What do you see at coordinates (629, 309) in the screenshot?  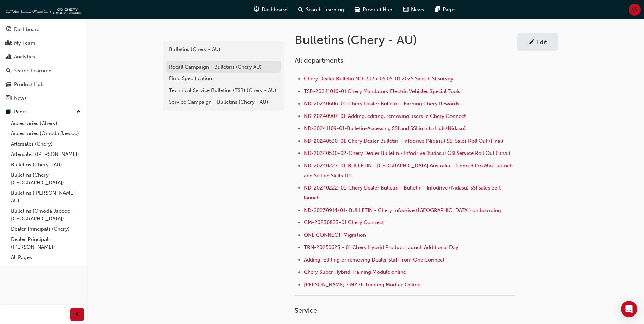 I see `div: Open Intercom Messenger` at bounding box center [629, 309].